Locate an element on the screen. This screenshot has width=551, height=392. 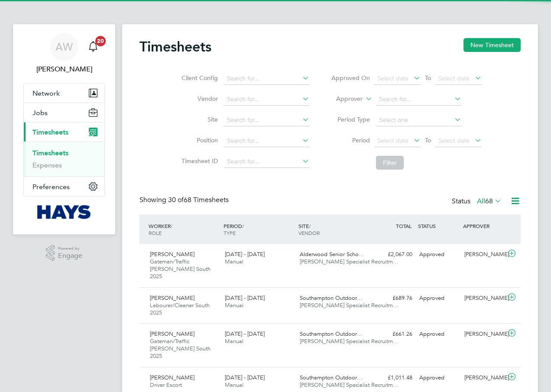
div: £661.26 is located at coordinates (393, 334).